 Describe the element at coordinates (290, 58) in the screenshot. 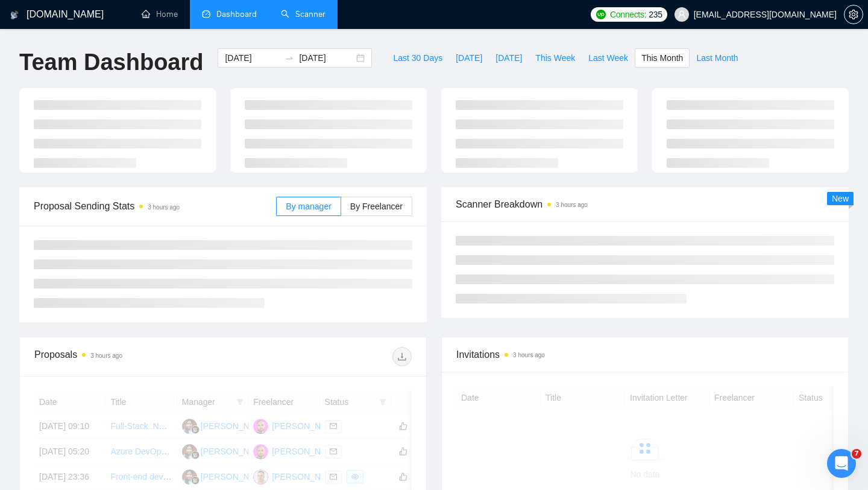

I see `span: to` at that location.